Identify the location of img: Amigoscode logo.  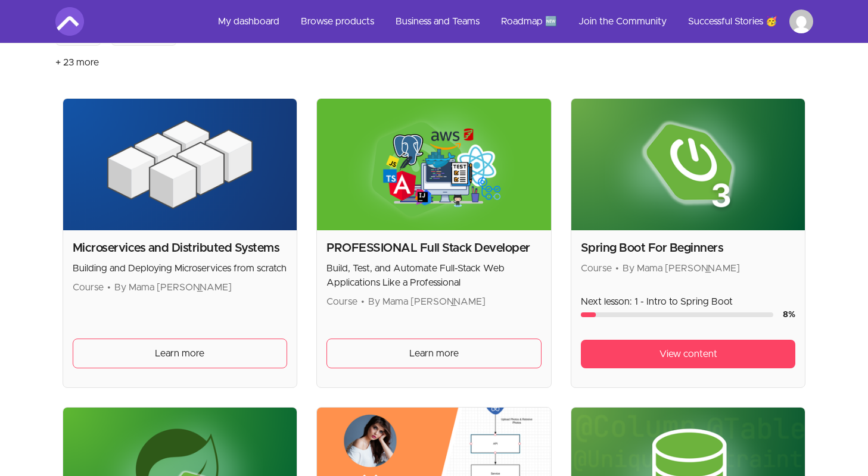
(70, 21).